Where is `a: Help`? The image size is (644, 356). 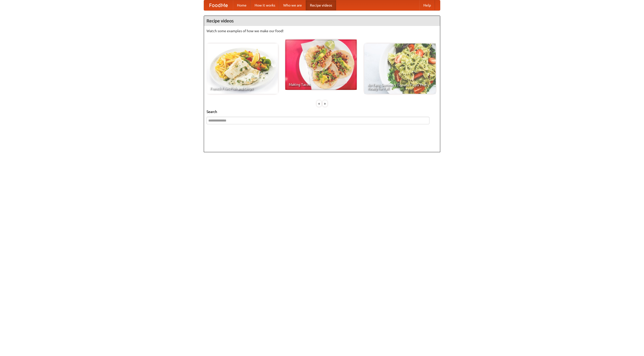
a: Help is located at coordinates (427, 5).